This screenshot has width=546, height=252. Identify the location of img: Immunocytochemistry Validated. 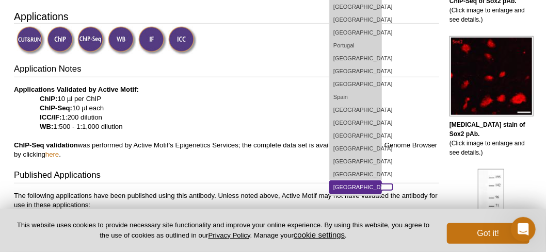
(182, 40).